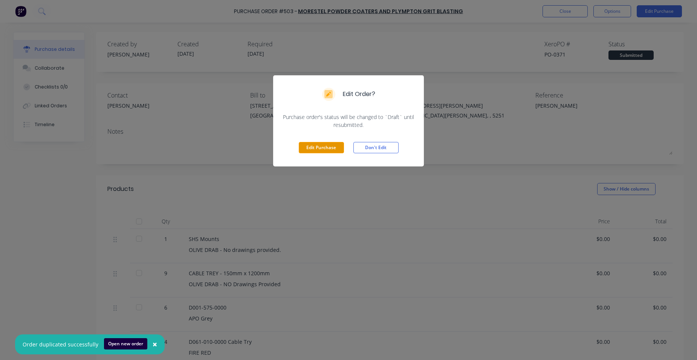 The height and width of the screenshot is (360, 697). I want to click on div: Purchase order's status will be changed to `Draft` until resubmitted., so click(348, 121).